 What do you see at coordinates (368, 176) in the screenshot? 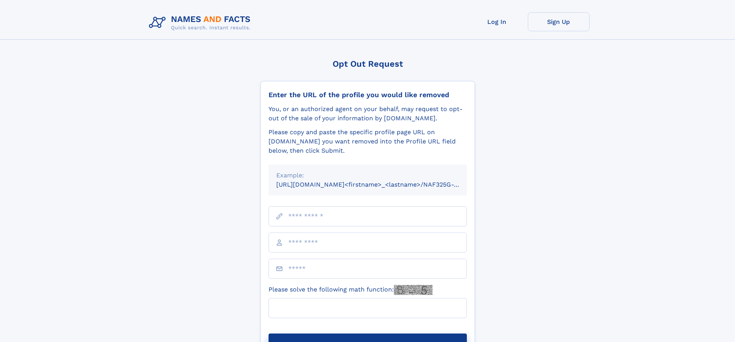
I see `div: Example:` at bounding box center [368, 176].